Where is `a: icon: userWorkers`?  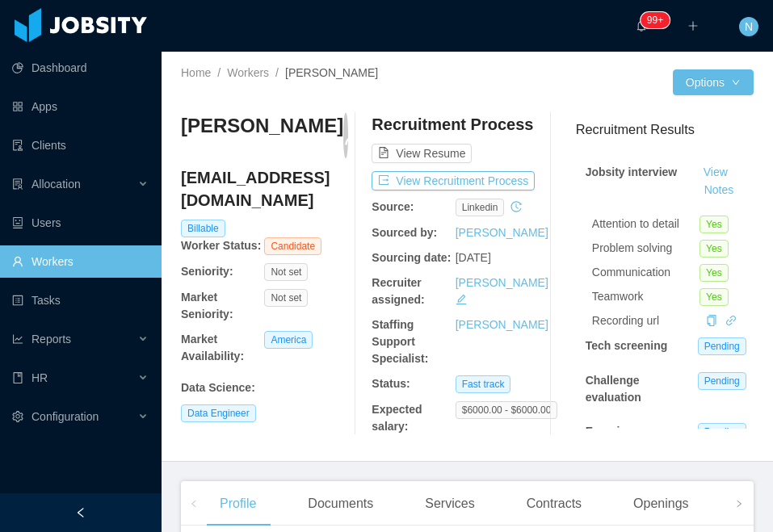 a: icon: userWorkers is located at coordinates (80, 262).